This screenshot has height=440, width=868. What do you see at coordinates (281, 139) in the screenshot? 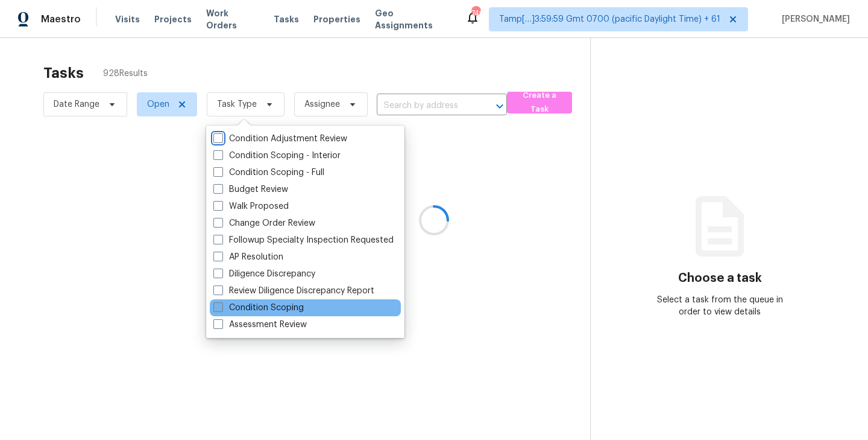
I see `label: Condition Adjustment Review` at bounding box center [281, 139].